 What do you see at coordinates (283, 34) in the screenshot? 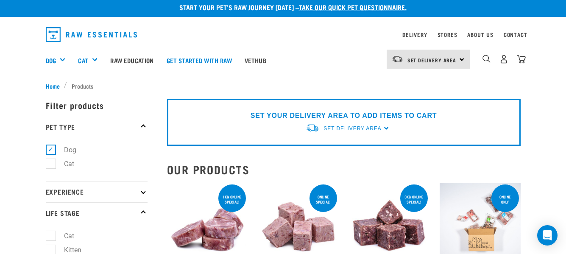
I see `nav: dropdown navigation` at bounding box center [283, 34].